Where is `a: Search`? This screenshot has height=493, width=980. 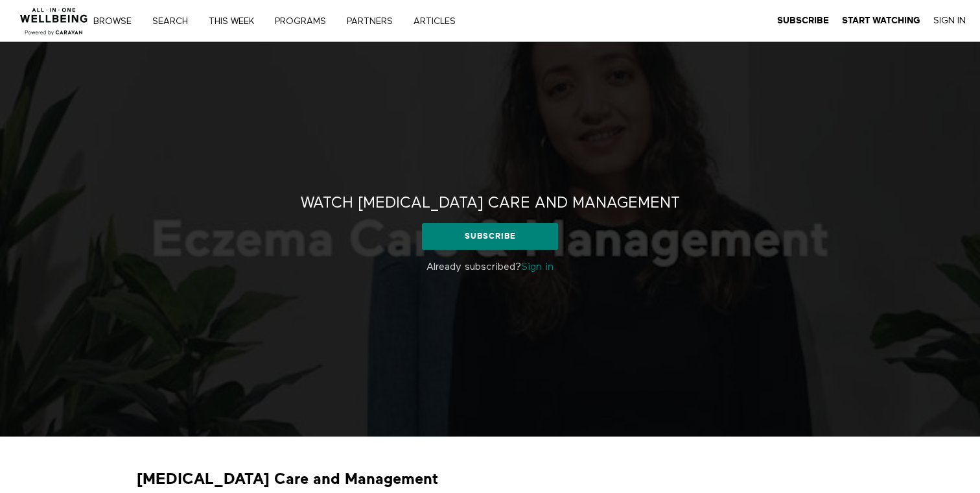
a: Search is located at coordinates (175, 21).